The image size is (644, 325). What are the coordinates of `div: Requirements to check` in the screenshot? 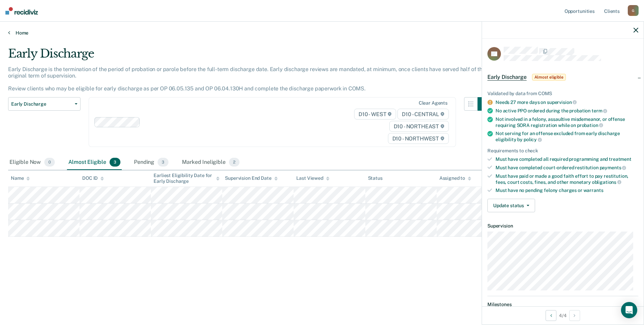 It's located at (563, 150).